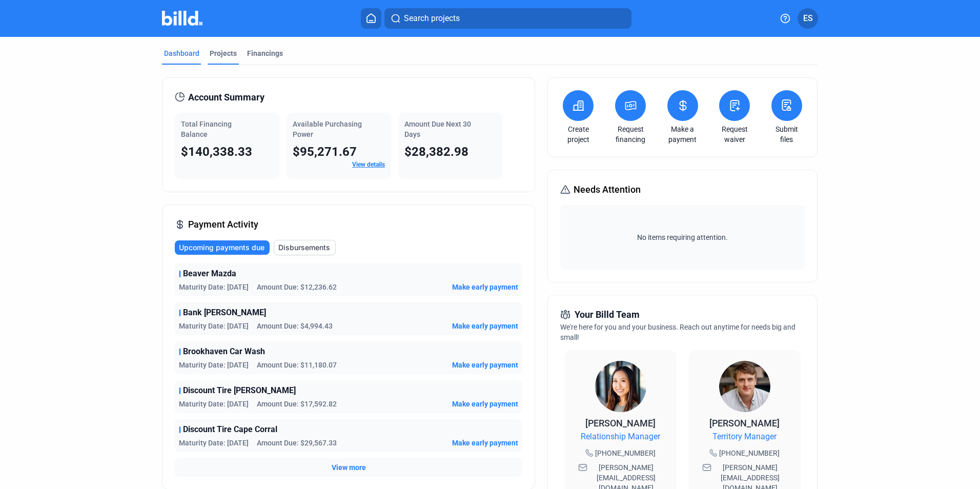  What do you see at coordinates (182, 18) in the screenshot?
I see `img: Billd Company Logo` at bounding box center [182, 18].